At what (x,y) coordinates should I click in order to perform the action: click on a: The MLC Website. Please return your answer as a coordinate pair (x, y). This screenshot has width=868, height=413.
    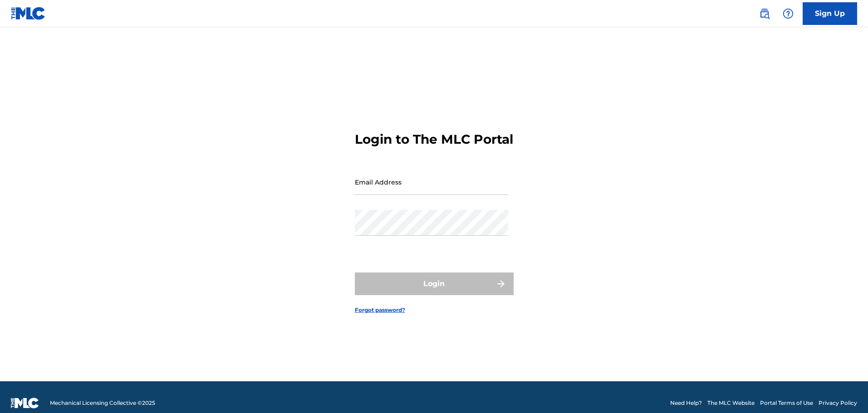
    Looking at the image, I should click on (731, 403).